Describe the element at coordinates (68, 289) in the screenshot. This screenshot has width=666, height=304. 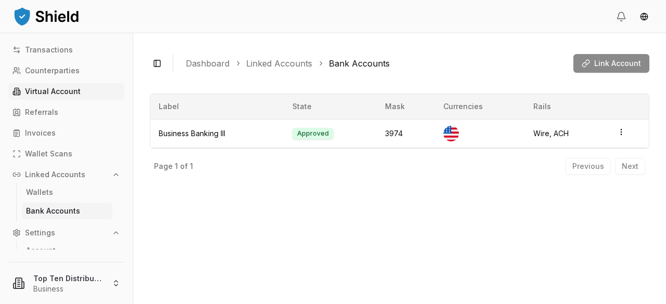
I see `p: Business` at that location.